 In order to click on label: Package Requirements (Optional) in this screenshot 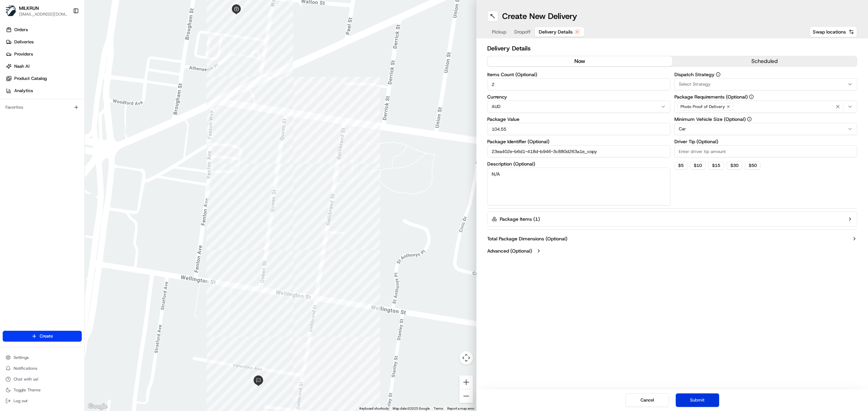, I will do `click(766, 97)`.